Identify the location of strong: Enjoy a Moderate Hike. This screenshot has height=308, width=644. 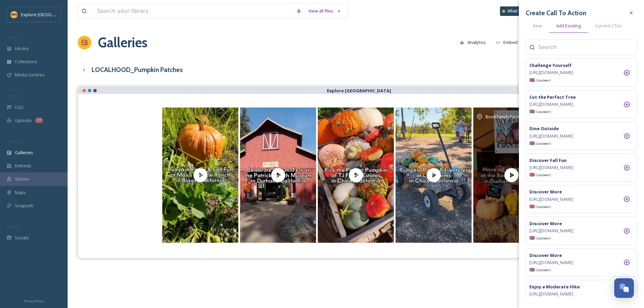
(554, 287).